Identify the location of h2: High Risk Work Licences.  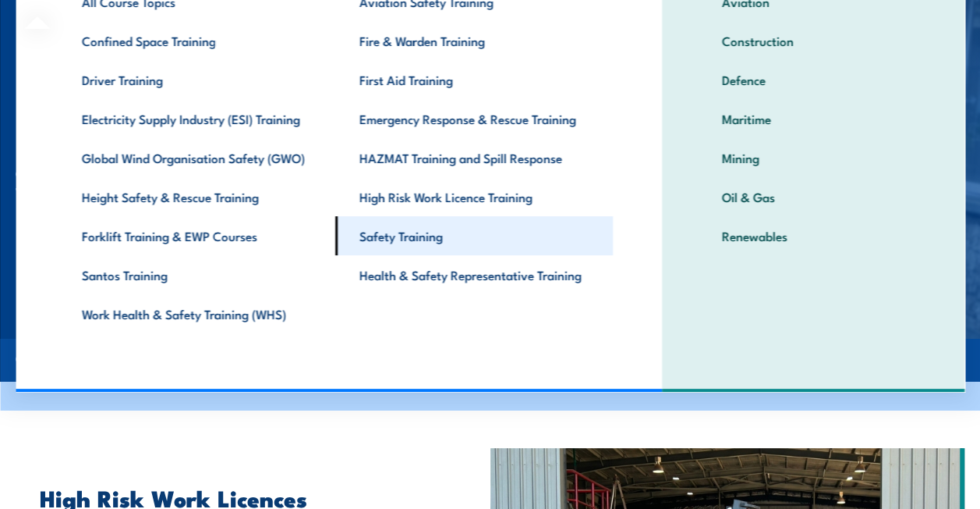
(253, 497).